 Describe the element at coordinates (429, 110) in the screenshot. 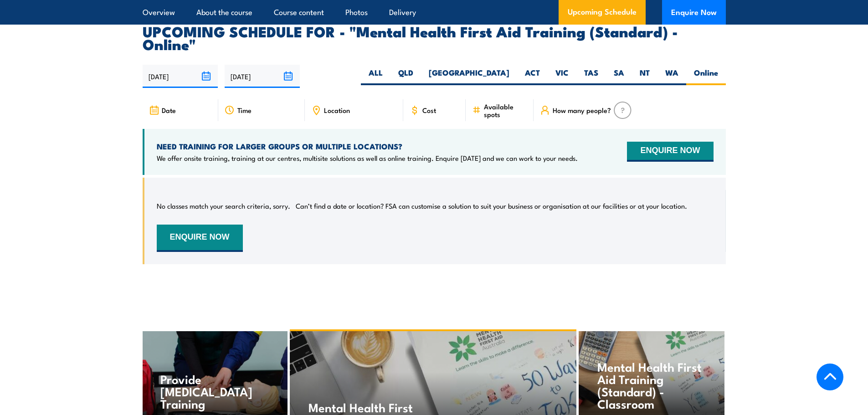

I see `span: Cost` at that location.